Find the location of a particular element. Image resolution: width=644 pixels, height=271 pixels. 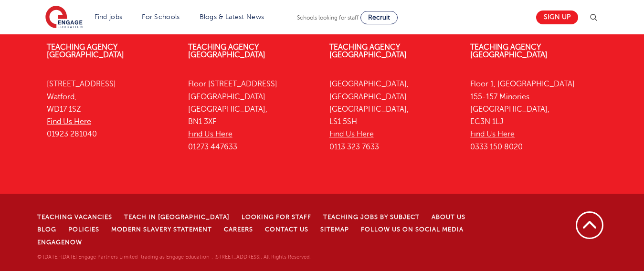

span: Schools looking for staff is located at coordinates (327, 18).